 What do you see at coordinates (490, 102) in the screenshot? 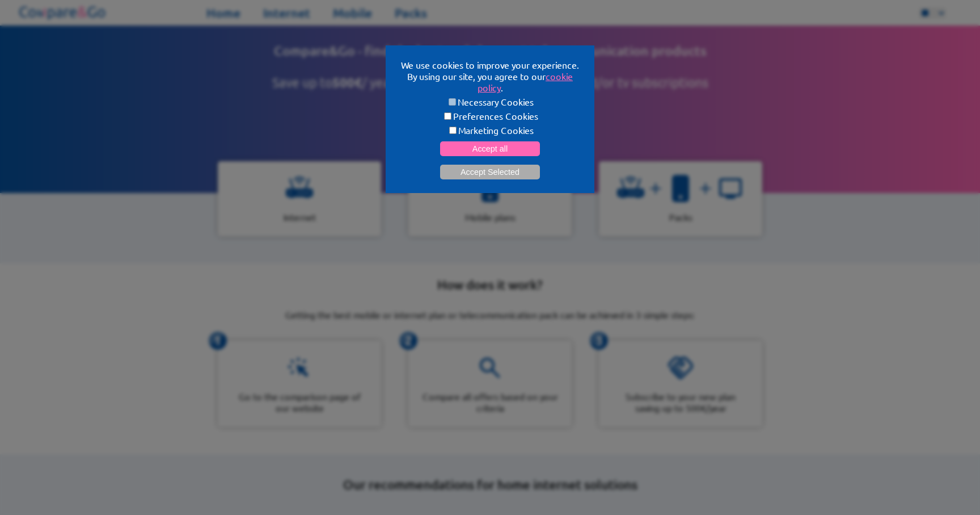
I see `label: Necessary Cookies` at bounding box center [490, 102].